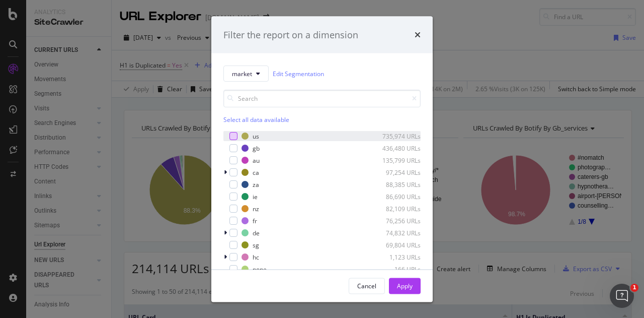  What do you see at coordinates (242, 73) in the screenshot?
I see `span: market` at bounding box center [242, 73].